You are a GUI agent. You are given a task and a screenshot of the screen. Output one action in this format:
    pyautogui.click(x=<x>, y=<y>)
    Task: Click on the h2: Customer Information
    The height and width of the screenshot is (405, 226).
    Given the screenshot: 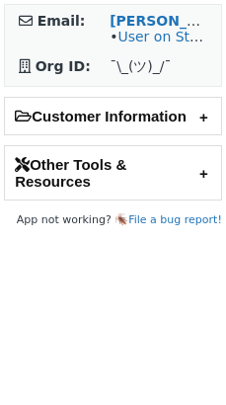 What is the action you would take?
    pyautogui.click(x=113, y=115)
    